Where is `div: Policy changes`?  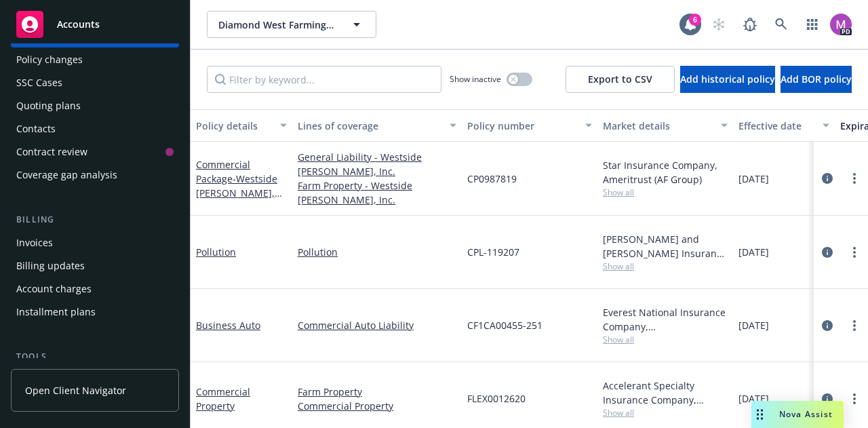
div: Policy changes is located at coordinates (49, 60).